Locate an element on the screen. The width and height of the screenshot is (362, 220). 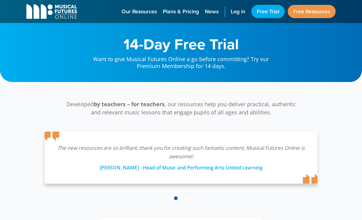
span: News is located at coordinates (211, 12).